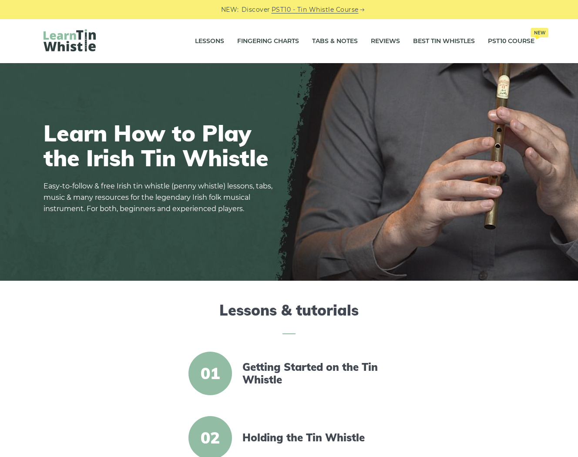 This screenshot has width=578, height=457. Describe the element at coordinates (289, 317) in the screenshot. I see `h2: Lessons & tutorials` at that location.